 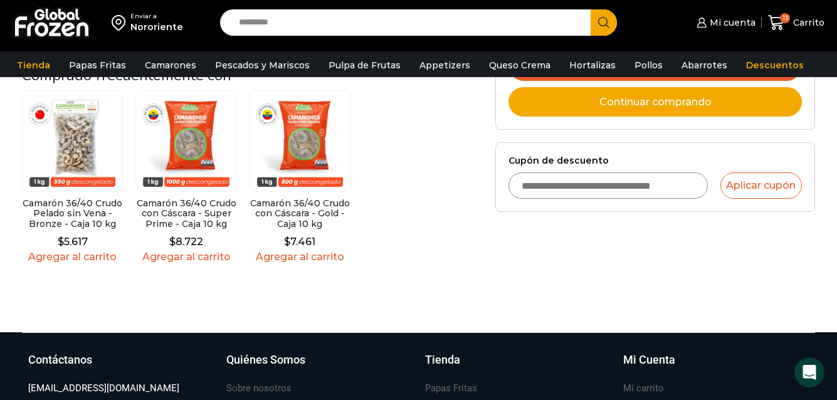 What do you see at coordinates (731, 23) in the screenshot?
I see `span: Mi cuenta` at bounding box center [731, 23].